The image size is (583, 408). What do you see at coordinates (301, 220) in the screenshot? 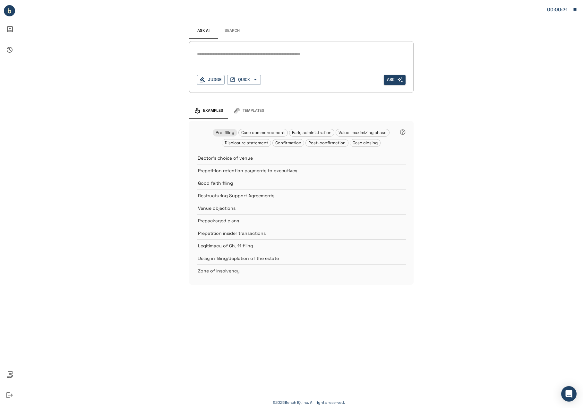
I see `div: Prepackaged plans` at bounding box center [301, 220].